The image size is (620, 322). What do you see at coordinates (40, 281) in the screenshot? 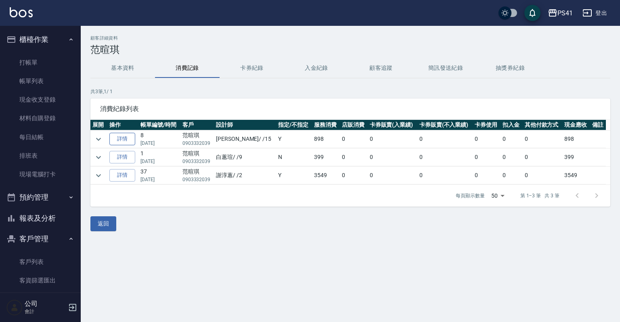
I see `a: 客資篩選匯出` at bounding box center [40, 281].